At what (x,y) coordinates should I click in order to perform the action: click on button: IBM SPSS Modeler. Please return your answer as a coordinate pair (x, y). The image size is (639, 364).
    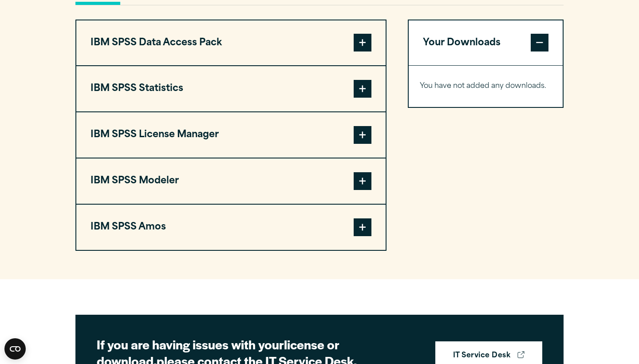
    Looking at the image, I should click on (231, 181).